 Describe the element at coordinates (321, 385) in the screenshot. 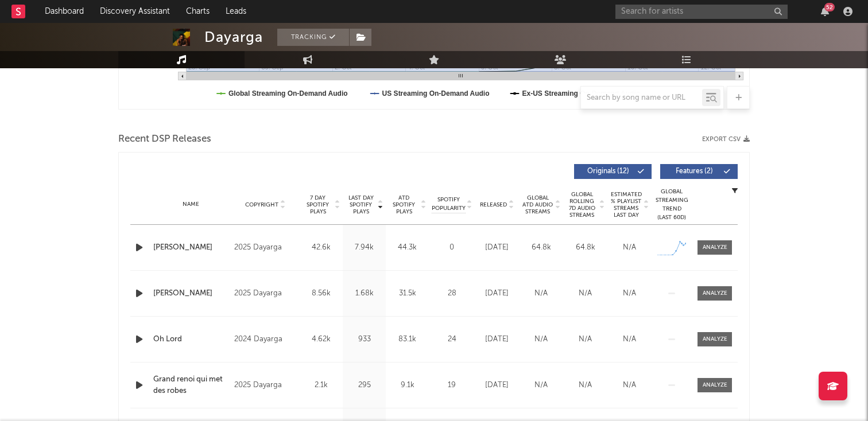

I see `div: 2.1k` at that location.